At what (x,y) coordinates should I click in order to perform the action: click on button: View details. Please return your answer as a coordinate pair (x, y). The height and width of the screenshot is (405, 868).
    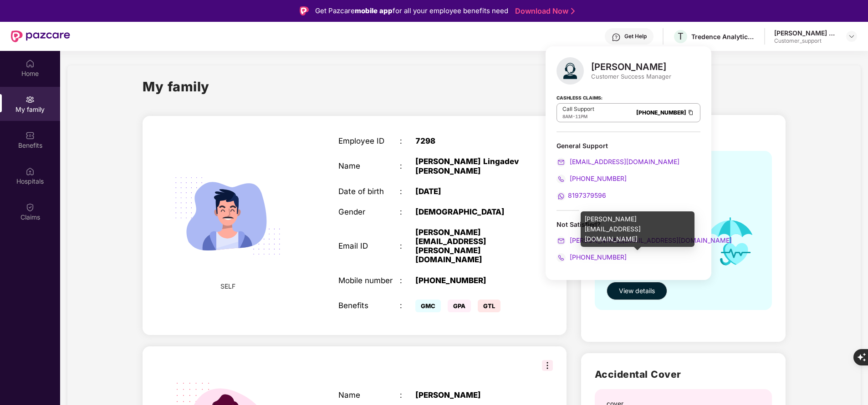
    Looking at the image, I should click on (637, 291).